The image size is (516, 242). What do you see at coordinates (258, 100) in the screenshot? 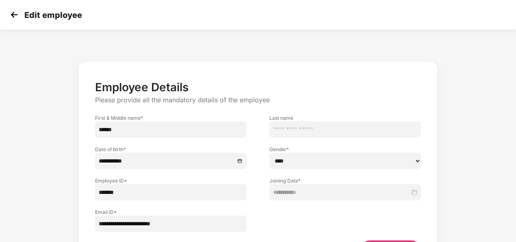
I see `p: Please provide all the mandatory details of the employee` at bounding box center [258, 100].